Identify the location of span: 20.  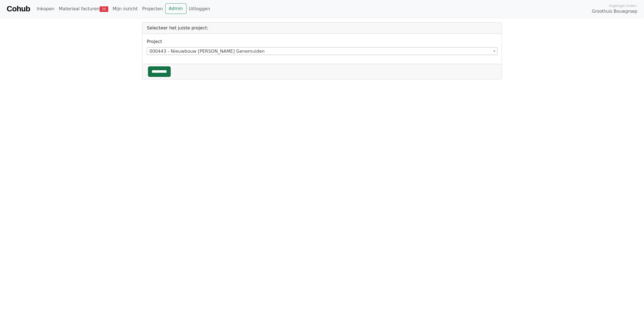
(104, 9).